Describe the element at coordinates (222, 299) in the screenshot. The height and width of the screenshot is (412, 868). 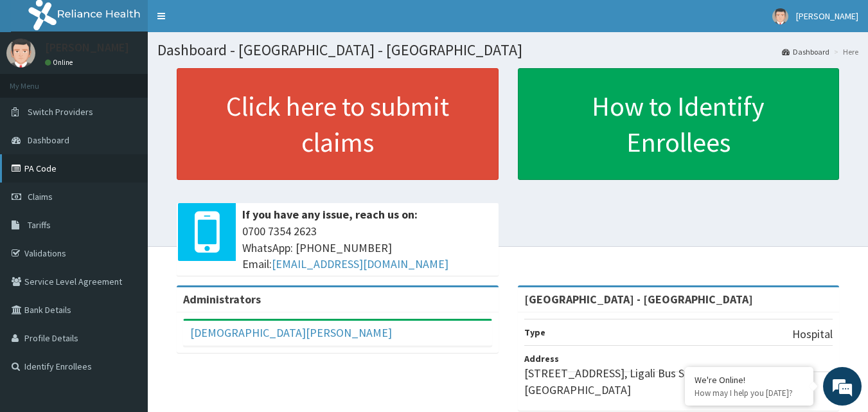
I see `b: Administrators` at that location.